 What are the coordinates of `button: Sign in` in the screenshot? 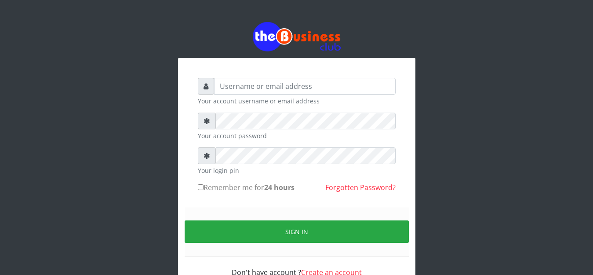 It's located at (297, 231).